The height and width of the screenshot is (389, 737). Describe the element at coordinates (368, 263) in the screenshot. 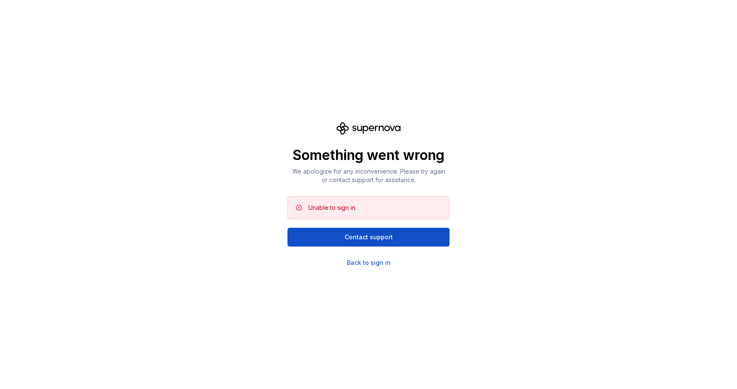

I see `div: Back to sign in` at that location.